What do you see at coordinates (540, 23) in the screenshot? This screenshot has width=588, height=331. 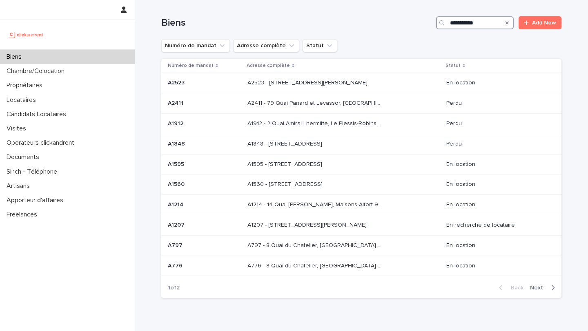 I see `a: Add New` at bounding box center [540, 23].